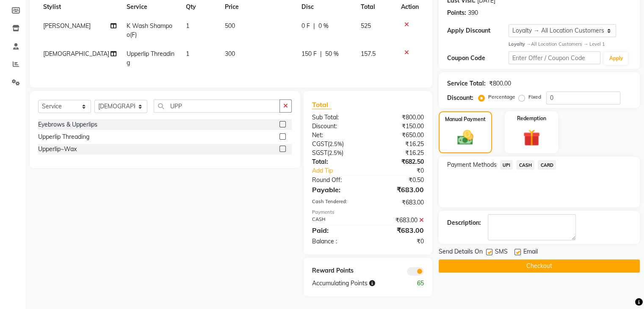  I want to click on span: 150 F, so click(309, 54).